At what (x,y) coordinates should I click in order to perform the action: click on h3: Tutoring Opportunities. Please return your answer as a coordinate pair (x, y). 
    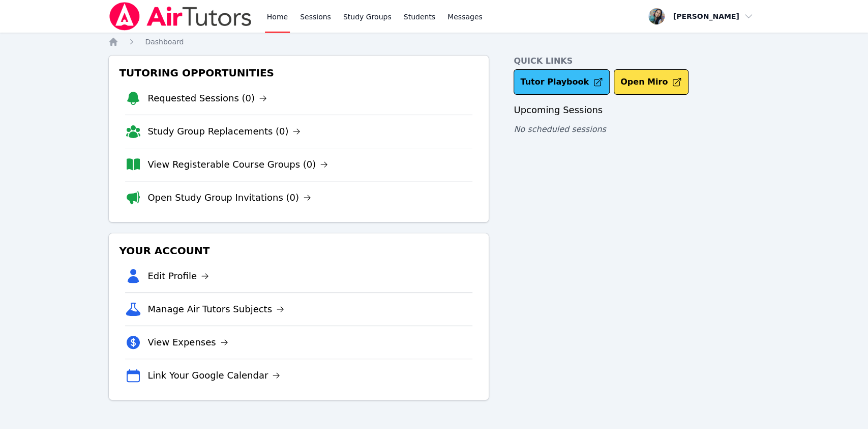
    Looking at the image, I should click on (298, 73).